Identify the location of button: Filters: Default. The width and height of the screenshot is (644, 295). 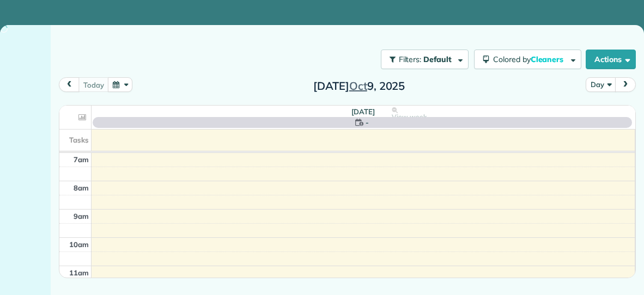
(424, 59).